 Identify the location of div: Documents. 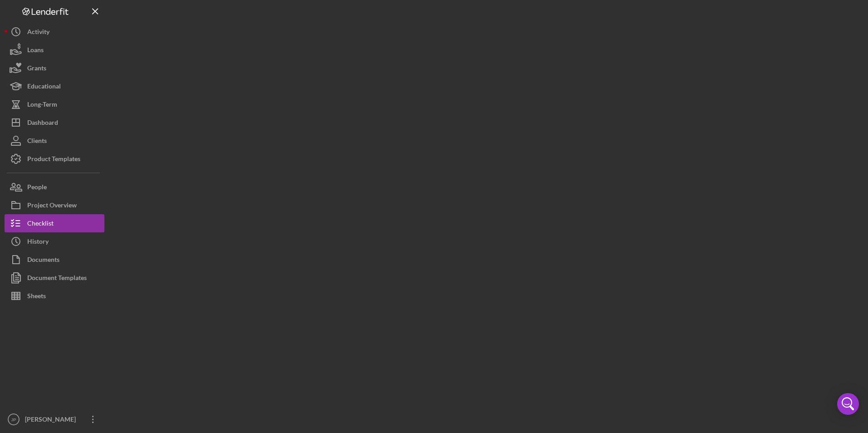
(43, 261).